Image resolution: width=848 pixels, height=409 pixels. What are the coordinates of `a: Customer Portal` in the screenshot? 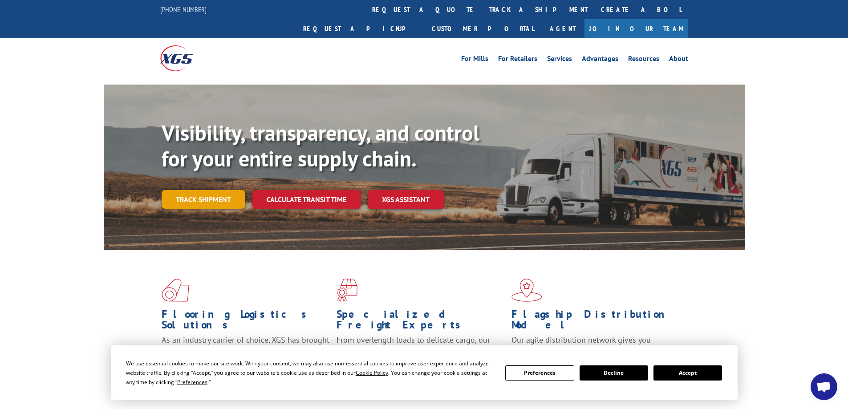 It's located at (483, 28).